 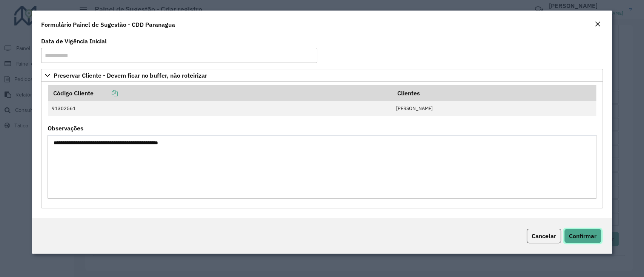 What do you see at coordinates (220, 109) in the screenshot?
I see `td: 91302561` at bounding box center [220, 109].